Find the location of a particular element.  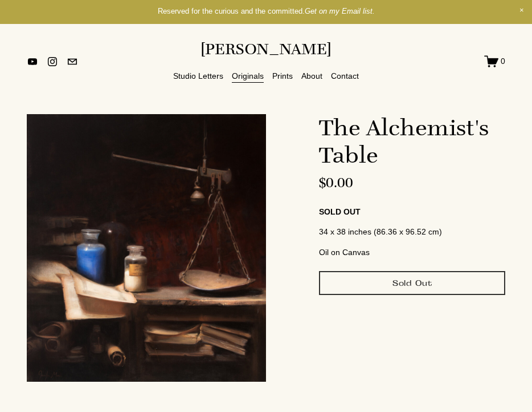

a: YouTube is located at coordinates (33, 62).